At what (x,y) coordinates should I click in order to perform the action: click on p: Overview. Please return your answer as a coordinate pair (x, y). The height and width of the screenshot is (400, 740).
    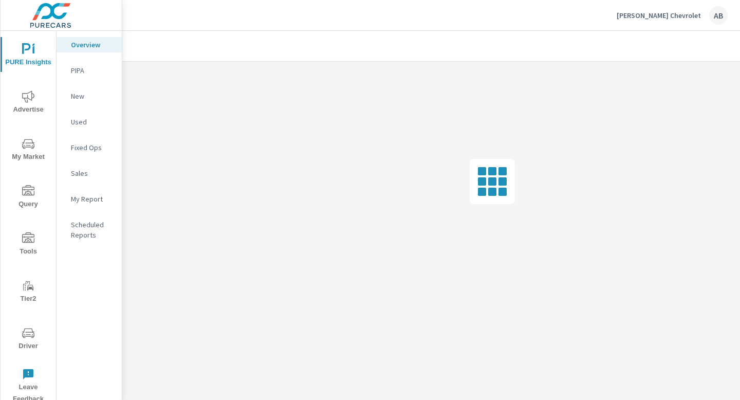
    Looking at the image, I should click on (92, 45).